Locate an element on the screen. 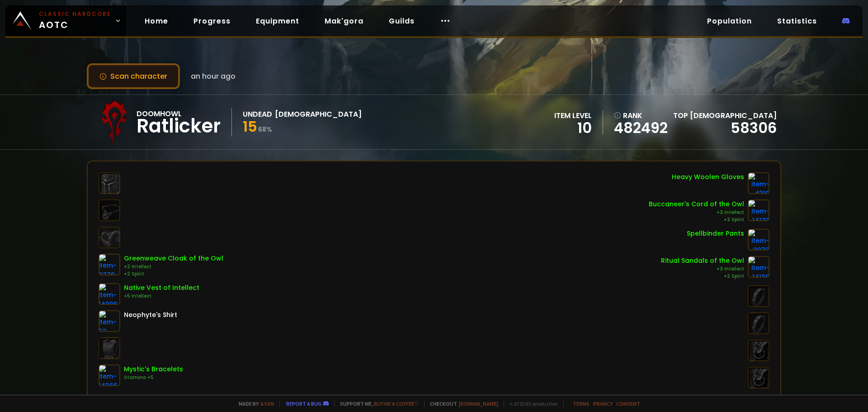 Image resolution: width=868 pixels, height=412 pixels. a: Statistics is located at coordinates (797, 21).